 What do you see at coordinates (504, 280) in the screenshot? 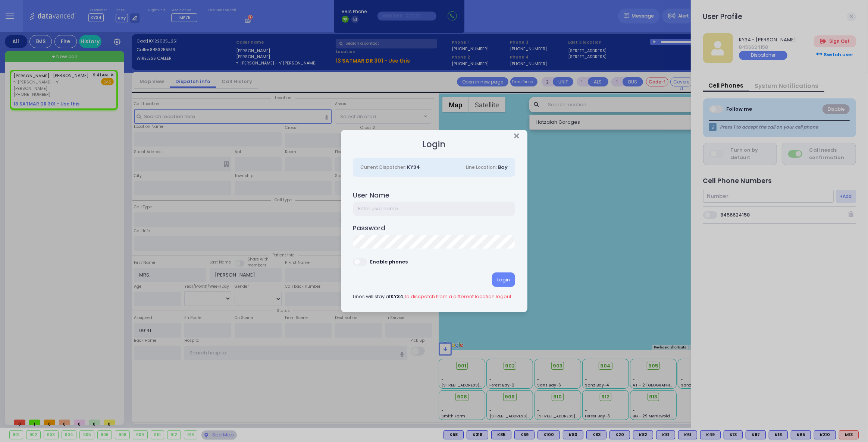
I see `div: Login` at bounding box center [504, 280].